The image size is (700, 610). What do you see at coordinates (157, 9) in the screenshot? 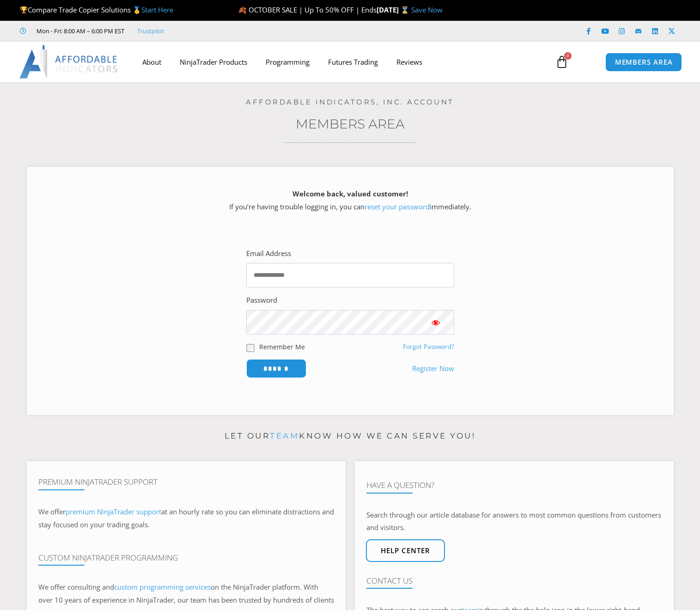
I see `a: Start Here` at bounding box center [157, 9].